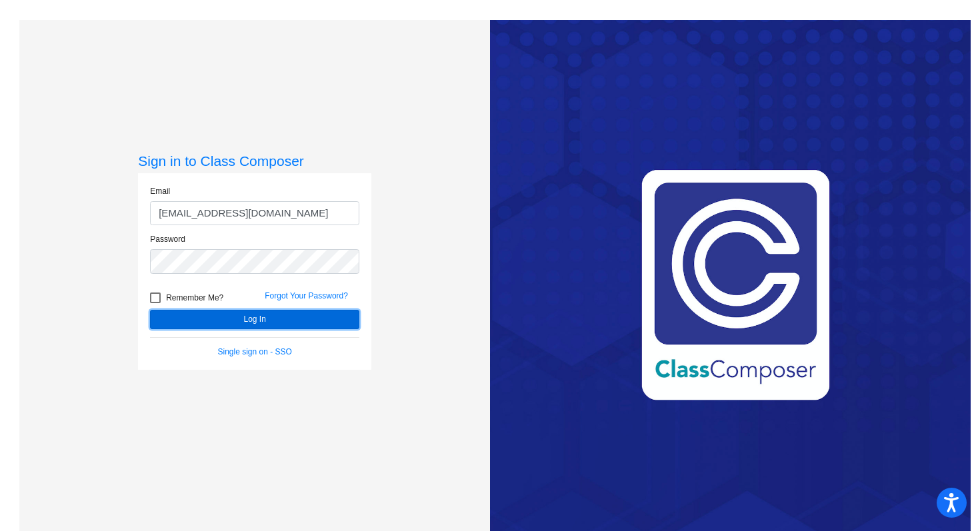  Describe the element at coordinates (306, 296) in the screenshot. I see `a: Forgot Your Password?` at that location.